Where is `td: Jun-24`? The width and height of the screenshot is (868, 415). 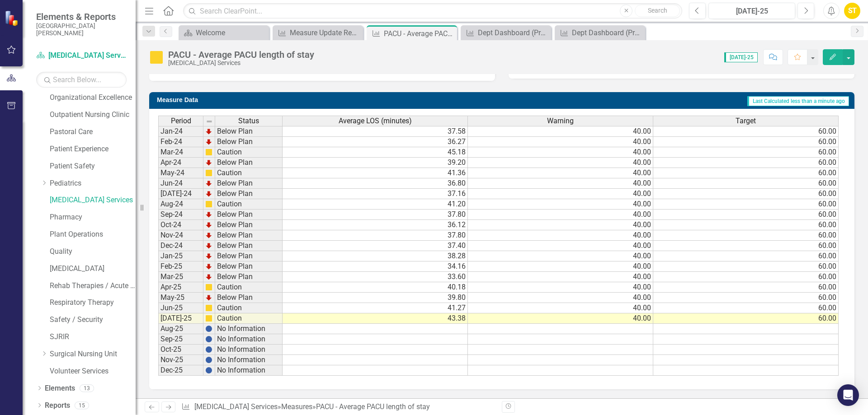
td: Jun-24 is located at coordinates (181, 183).